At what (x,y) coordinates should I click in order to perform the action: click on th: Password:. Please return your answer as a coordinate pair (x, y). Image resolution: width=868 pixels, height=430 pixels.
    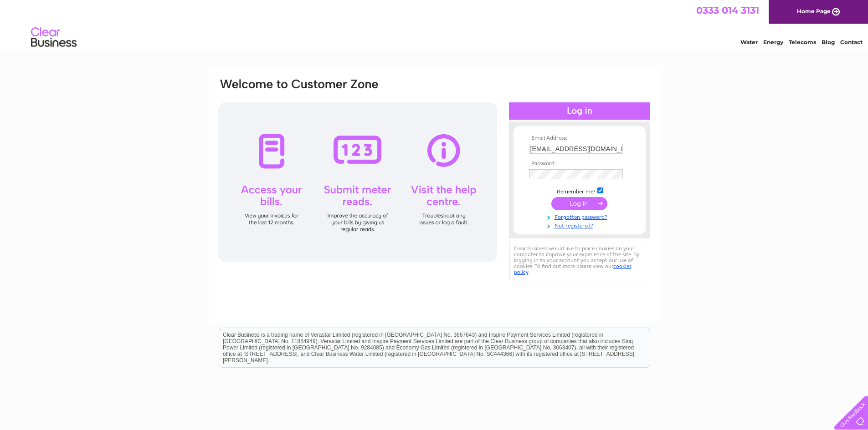
    Looking at the image, I should click on (580, 164).